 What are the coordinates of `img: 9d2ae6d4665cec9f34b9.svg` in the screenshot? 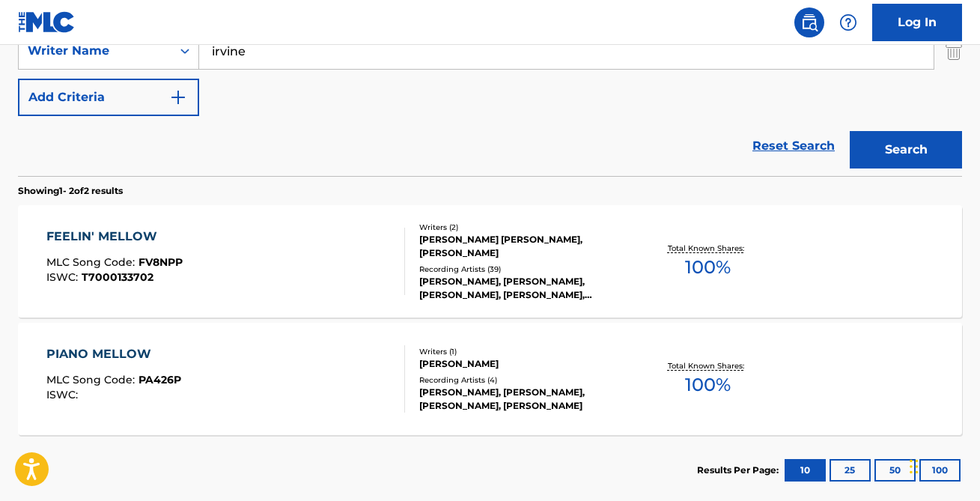 It's located at (178, 98).